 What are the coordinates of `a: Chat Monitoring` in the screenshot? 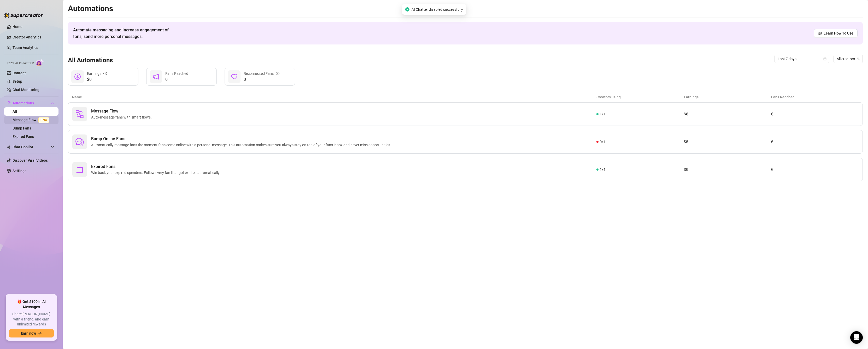 It's located at (26, 90).